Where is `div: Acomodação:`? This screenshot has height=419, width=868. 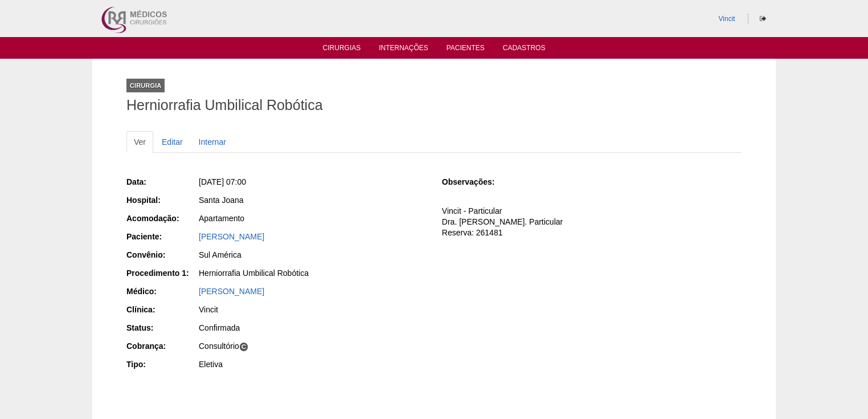
div: Acomodação: is located at coordinates (162, 218).